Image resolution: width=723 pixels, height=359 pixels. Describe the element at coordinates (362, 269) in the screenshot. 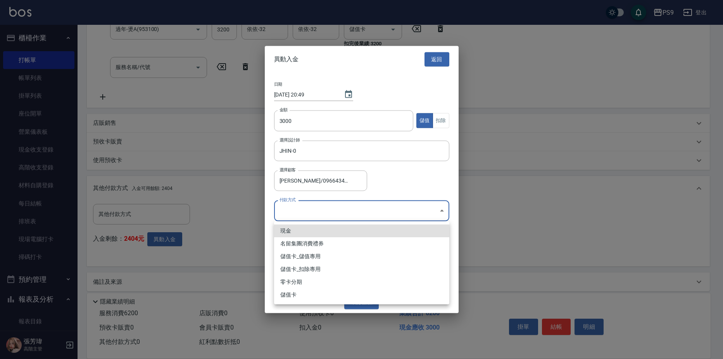

I see `li: 儲值卡_扣除專用` at that location.